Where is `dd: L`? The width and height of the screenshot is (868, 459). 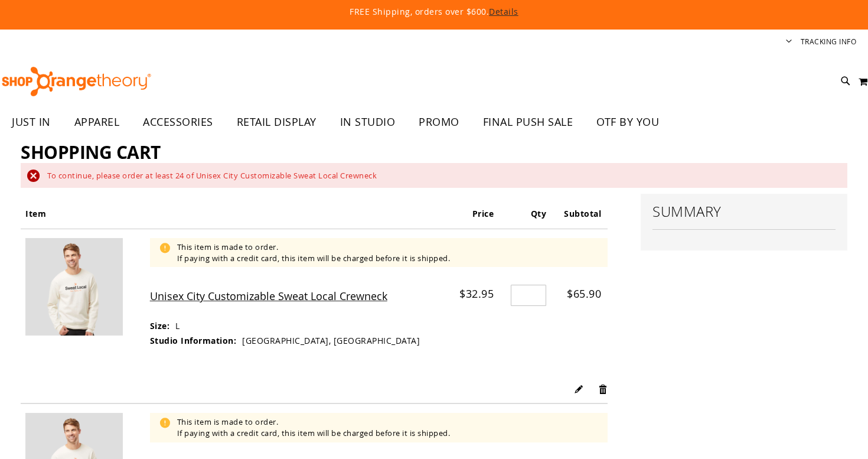 dd: L is located at coordinates (178, 326).